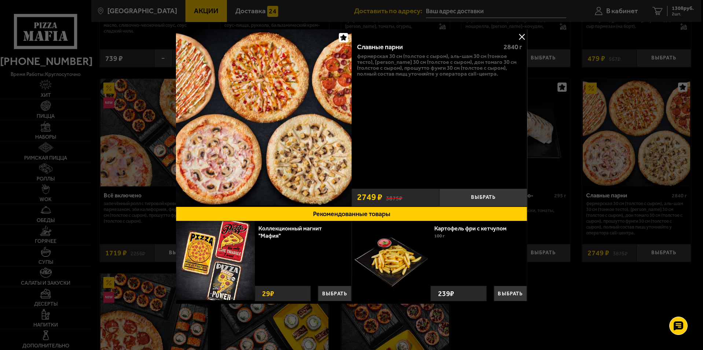  I want to click on span: 100 г, so click(440, 236).